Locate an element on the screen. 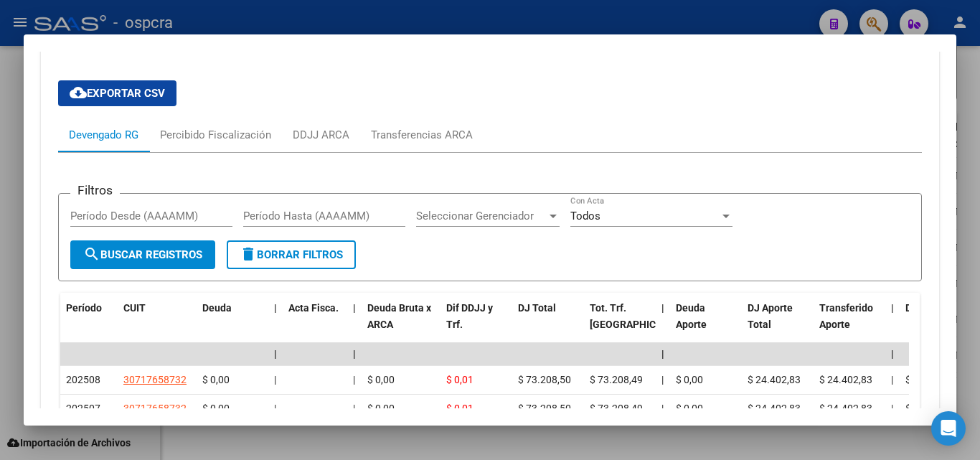  button: Buscar Registros is located at coordinates (143, 255).